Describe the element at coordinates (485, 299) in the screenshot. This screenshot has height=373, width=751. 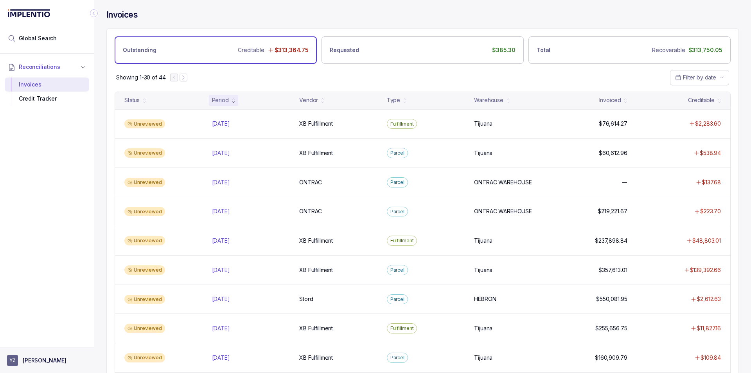
I see `p: HEBRON` at that location.